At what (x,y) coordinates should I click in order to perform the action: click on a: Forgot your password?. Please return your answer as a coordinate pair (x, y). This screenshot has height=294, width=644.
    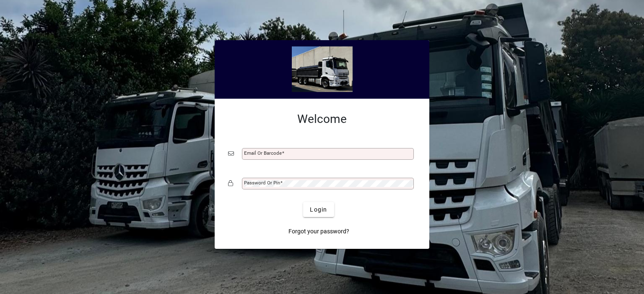
    Looking at the image, I should click on (319, 231).